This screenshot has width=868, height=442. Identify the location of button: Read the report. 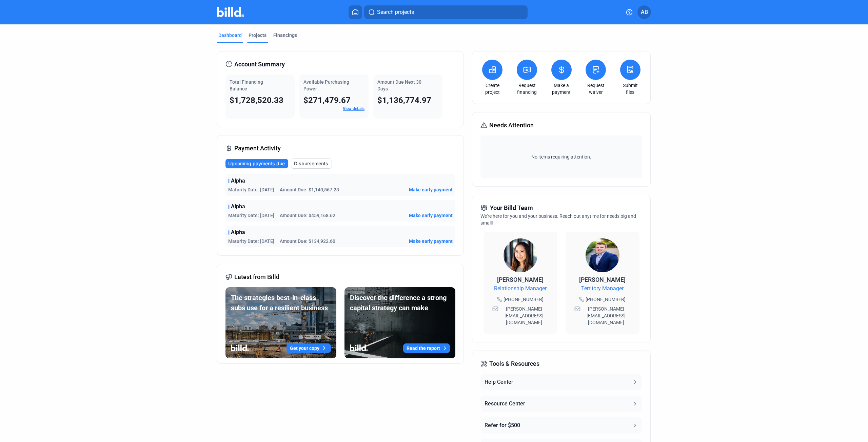
(426, 348).